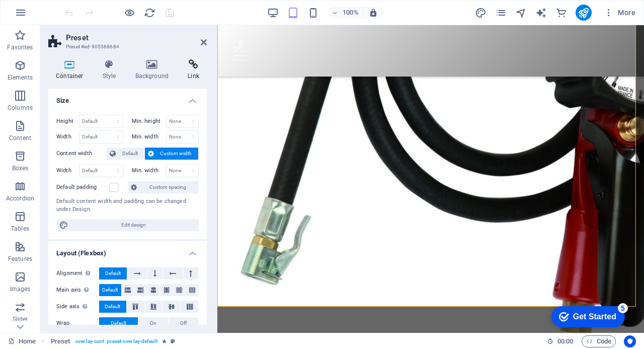 Image resolution: width=644 pixels, height=349 pixels. I want to click on button: Custom width, so click(172, 153).